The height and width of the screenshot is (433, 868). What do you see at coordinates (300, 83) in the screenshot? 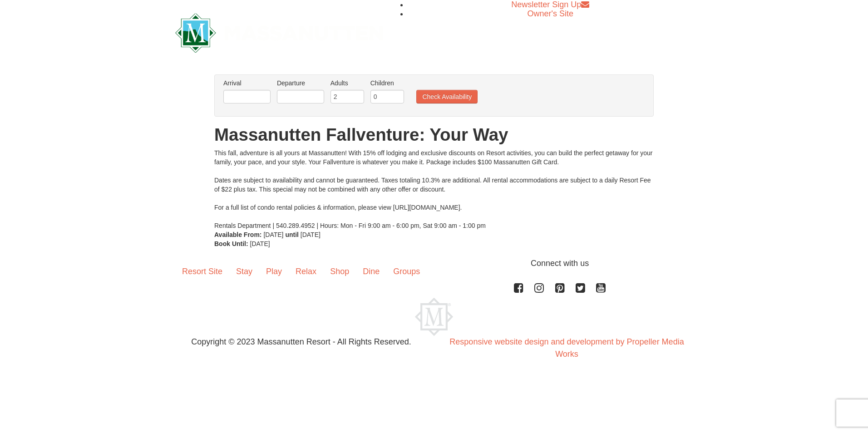
I see `label: Departure` at bounding box center [300, 83].